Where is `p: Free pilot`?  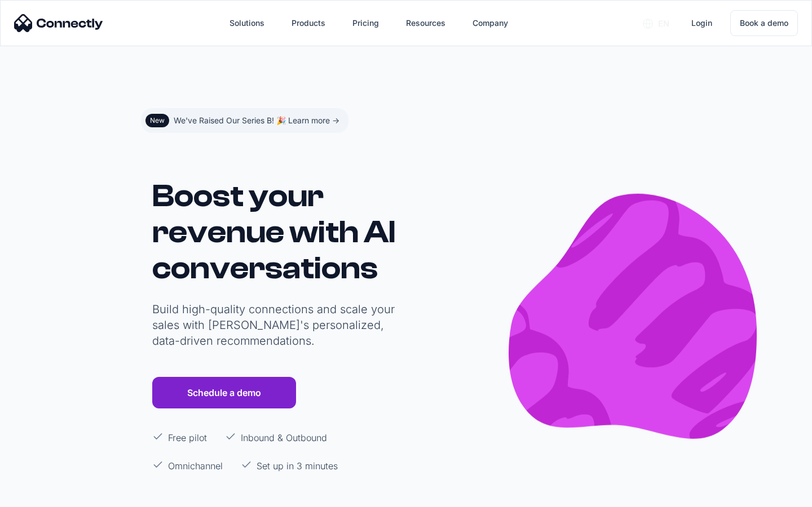
p: Free pilot is located at coordinates (187, 438).